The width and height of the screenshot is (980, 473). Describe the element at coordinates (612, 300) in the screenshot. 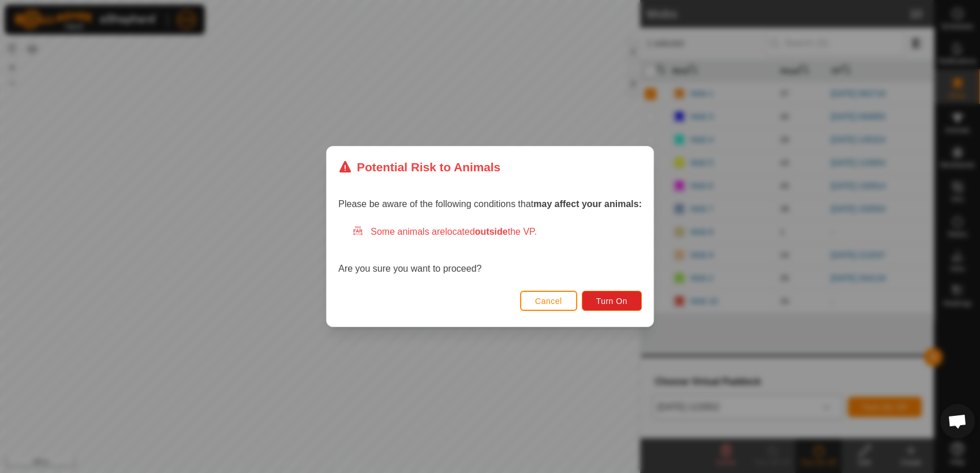

I see `button: Turn On` at that location.